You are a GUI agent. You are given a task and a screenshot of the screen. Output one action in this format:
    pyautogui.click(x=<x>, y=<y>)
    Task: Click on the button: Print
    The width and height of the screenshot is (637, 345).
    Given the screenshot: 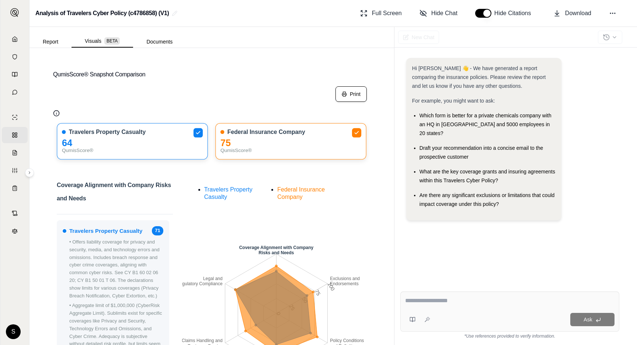 What is the action you would take?
    pyautogui.click(x=351, y=94)
    